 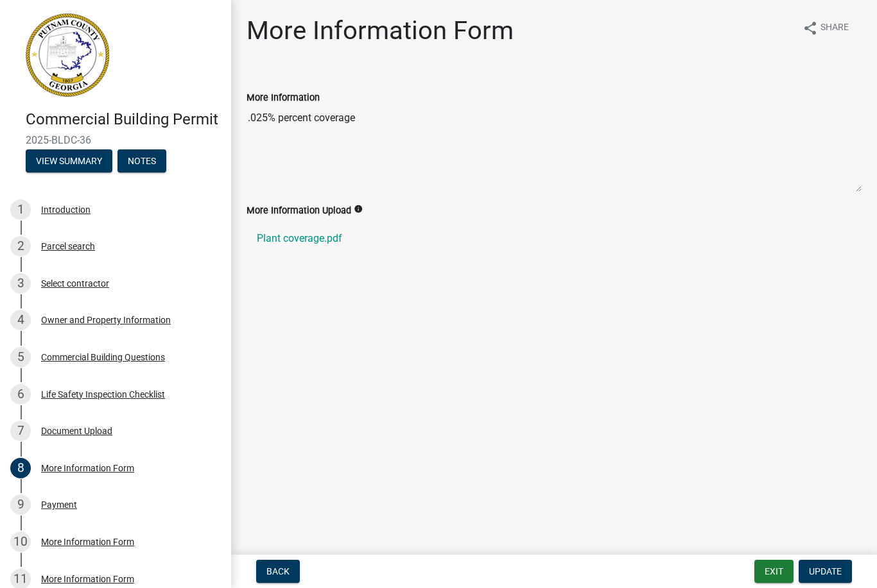 I want to click on span: Share, so click(x=835, y=28).